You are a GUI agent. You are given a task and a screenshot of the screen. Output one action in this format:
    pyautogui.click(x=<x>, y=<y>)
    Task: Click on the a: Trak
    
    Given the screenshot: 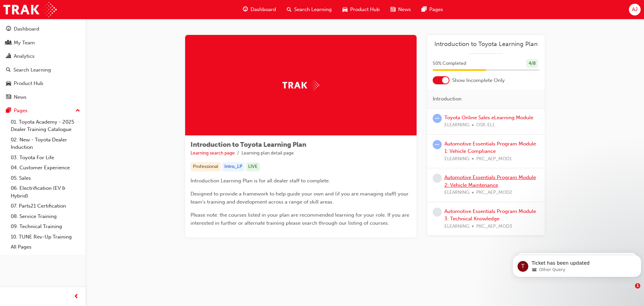 What is the action you would take?
    pyautogui.click(x=29, y=9)
    